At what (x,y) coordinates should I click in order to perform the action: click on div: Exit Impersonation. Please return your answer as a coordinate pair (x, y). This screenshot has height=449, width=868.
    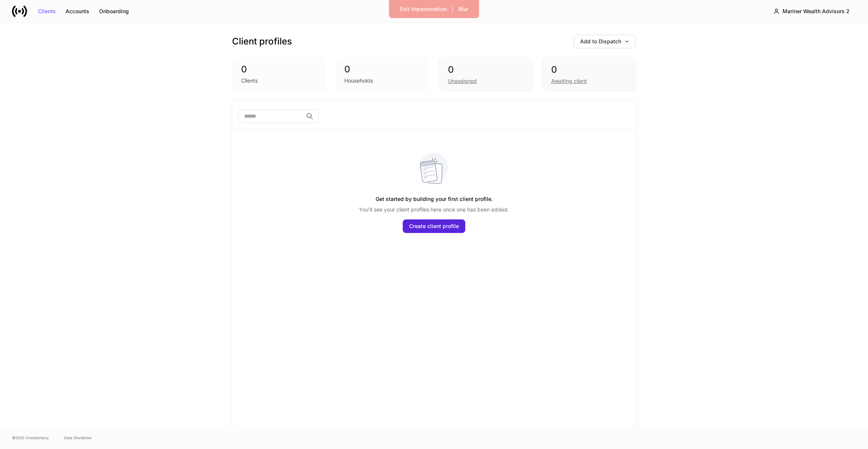
    Looking at the image, I should click on (424, 9).